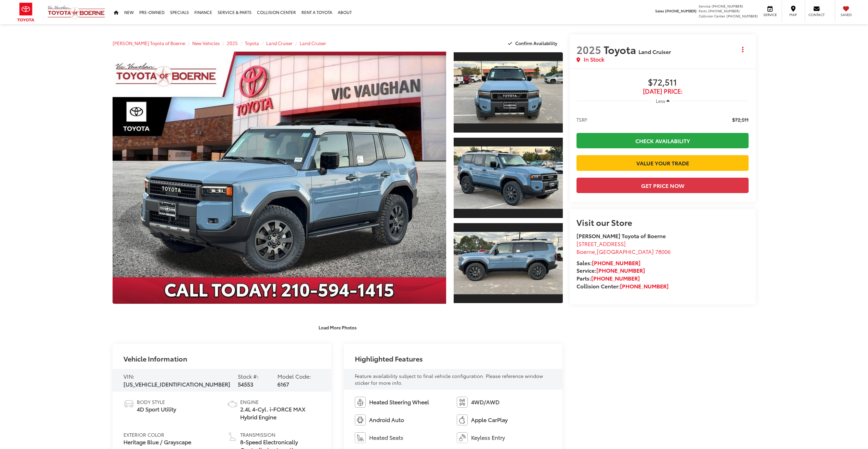 This screenshot has width=868, height=449. What do you see at coordinates (662, 140) in the screenshot?
I see `a: Check Availability` at bounding box center [662, 140].